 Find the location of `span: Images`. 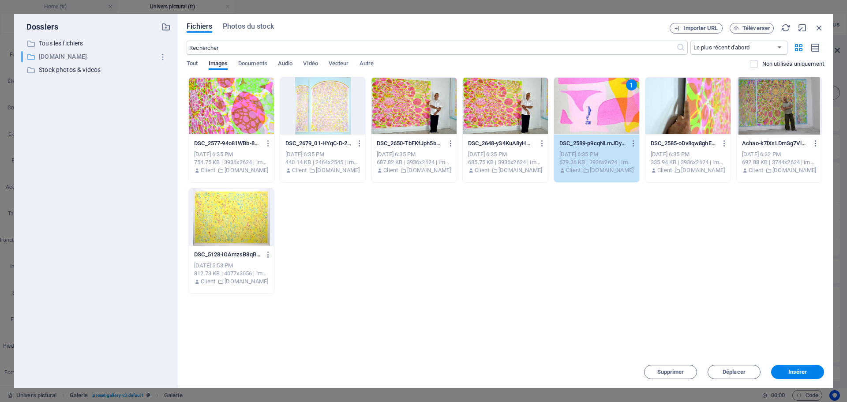

span: Images is located at coordinates (218, 64).